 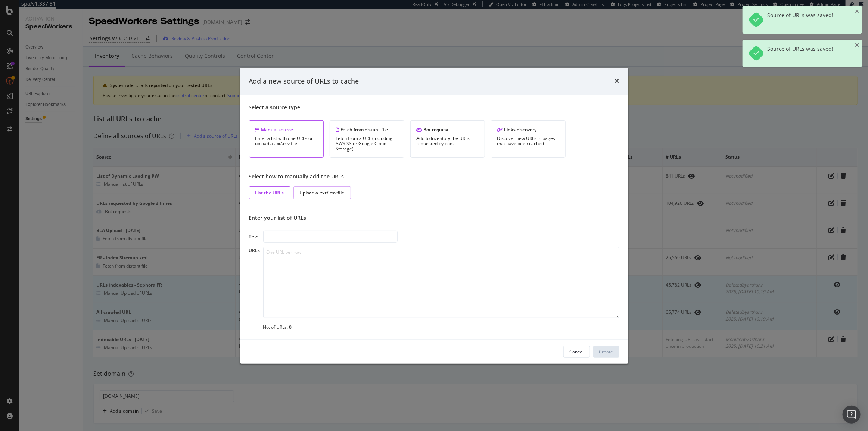 What do you see at coordinates (287, 130) in the screenshot?
I see `div: Manual source` at bounding box center [287, 130].